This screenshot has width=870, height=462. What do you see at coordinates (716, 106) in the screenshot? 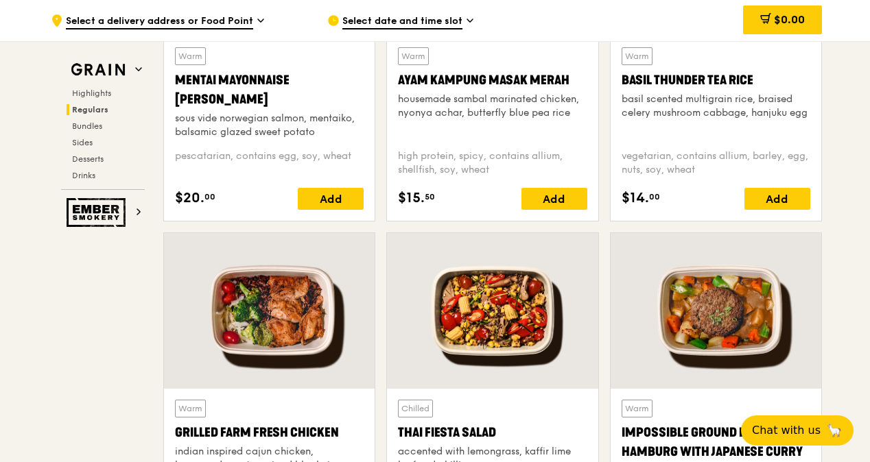
I see `div: basil scented multigrain rice, braised celery mushroom cabbage, hanjuku egg` at bounding box center [716, 106].